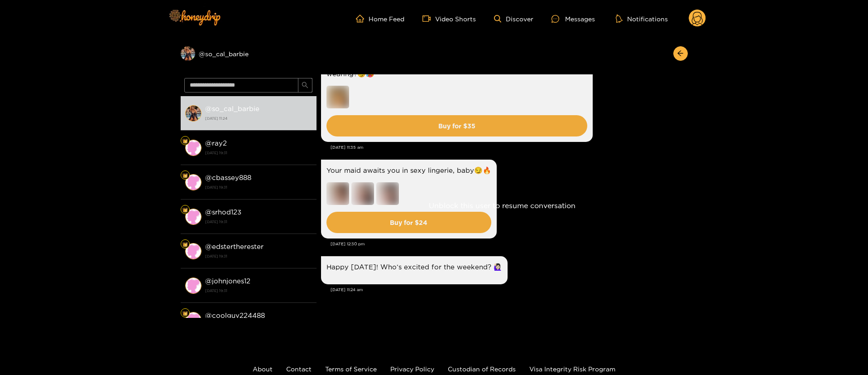 This screenshot has width=868, height=375. What do you see at coordinates (228, 177) in the screenshot?
I see `strong: @ cbassey888` at bounding box center [228, 177].